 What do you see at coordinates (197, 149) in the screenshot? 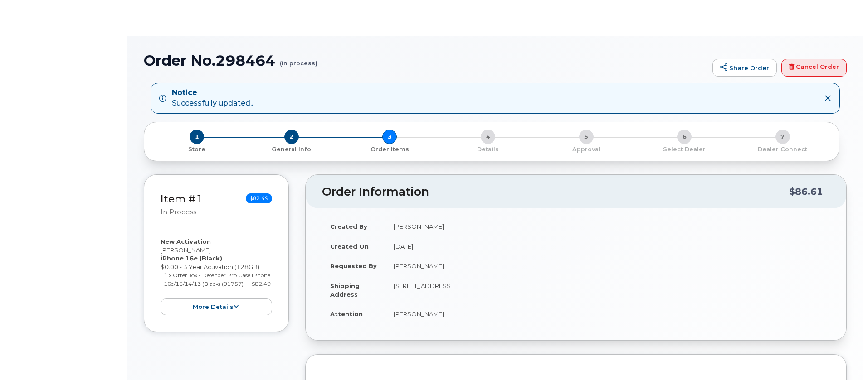
I see `a: 1 Store` at bounding box center [197, 149].